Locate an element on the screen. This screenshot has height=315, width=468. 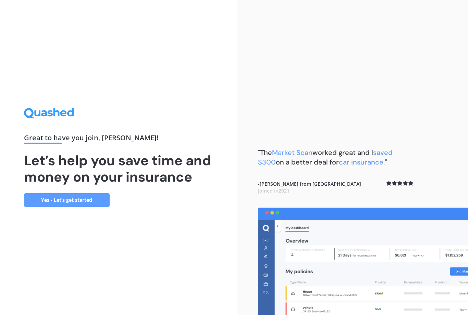
span: car insurance is located at coordinates (361, 162).